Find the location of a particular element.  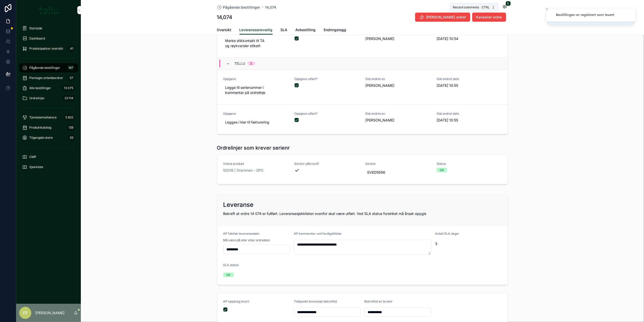

a: CMP is located at coordinates (48, 157).